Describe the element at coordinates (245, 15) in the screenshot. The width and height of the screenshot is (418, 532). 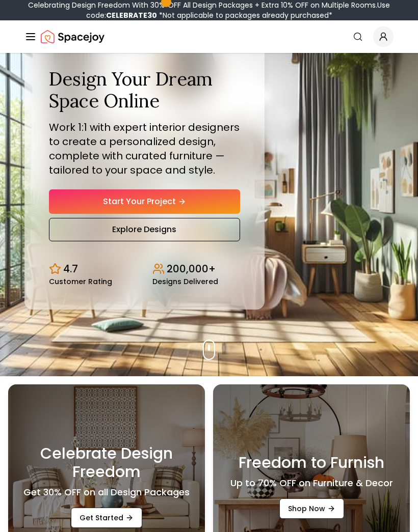
I see `span: *Not applicable to packages already purchased*` at that location.